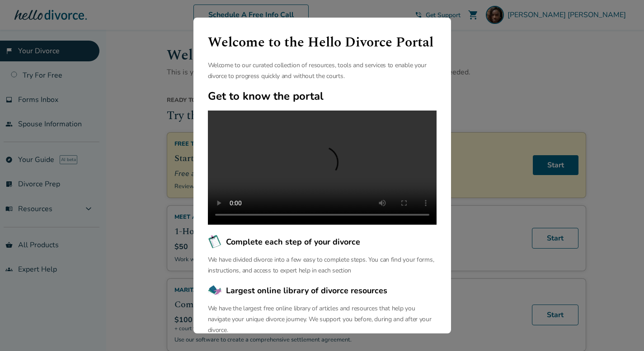 The height and width of the screenshot is (351, 644). What do you see at coordinates (215, 242) in the screenshot?
I see `img: Complete each step of your divorce` at bounding box center [215, 242].